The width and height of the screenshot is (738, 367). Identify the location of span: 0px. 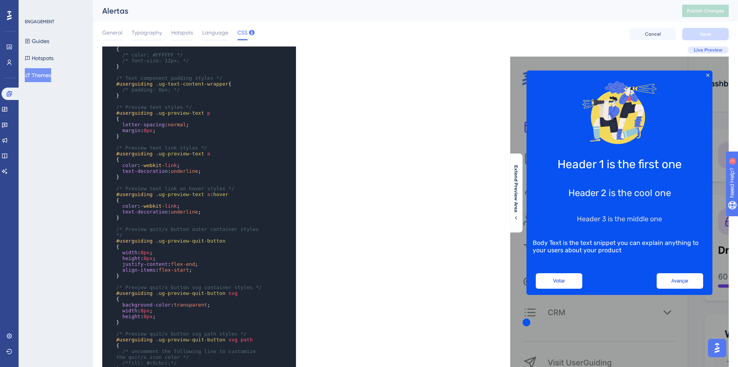
(148, 130).